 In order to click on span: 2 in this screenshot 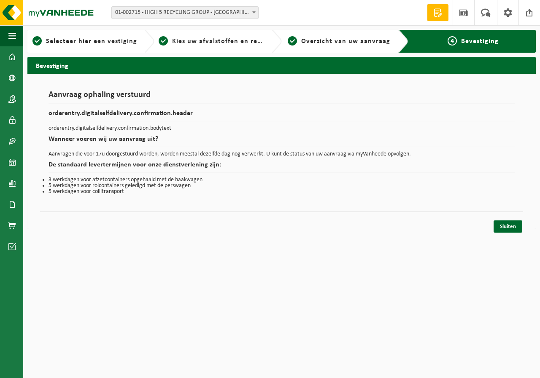, I will do `click(163, 41)`.